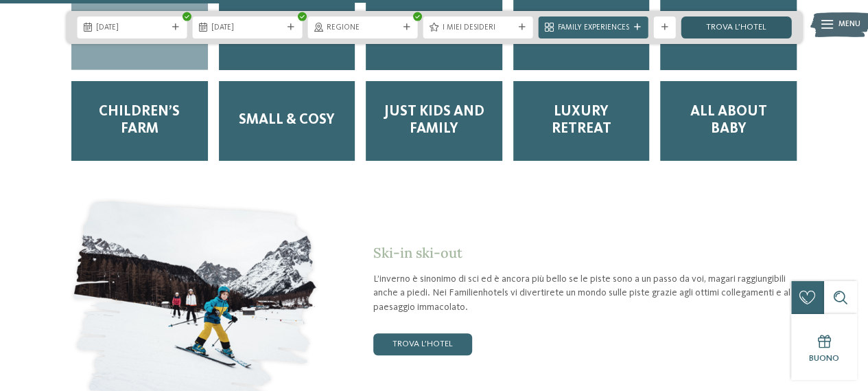  What do you see at coordinates (434, 121) in the screenshot?
I see `span: Just kids and family` at bounding box center [434, 121].